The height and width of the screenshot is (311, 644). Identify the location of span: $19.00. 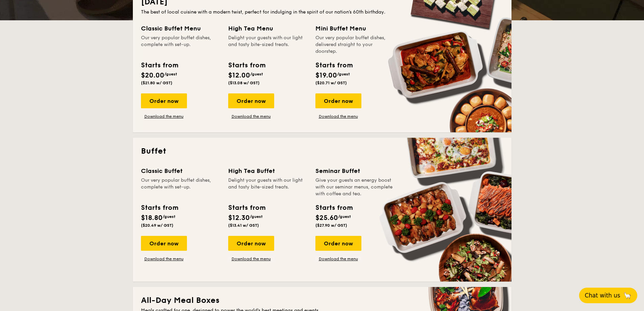
(326, 75).